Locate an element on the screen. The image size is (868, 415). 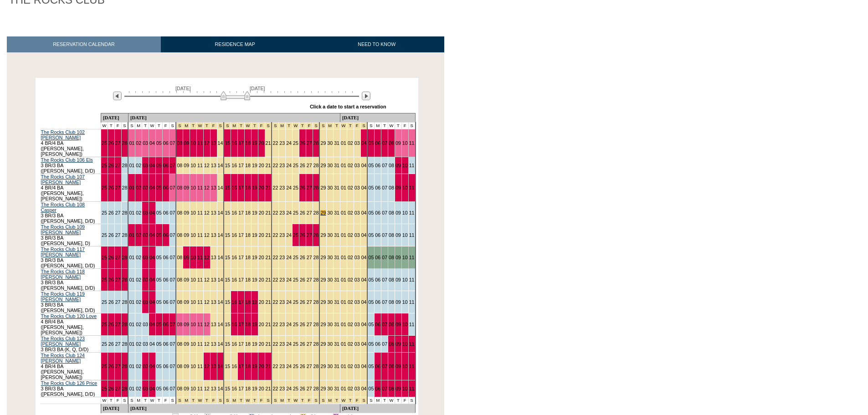
a: 29 is located at coordinates (323, 213).